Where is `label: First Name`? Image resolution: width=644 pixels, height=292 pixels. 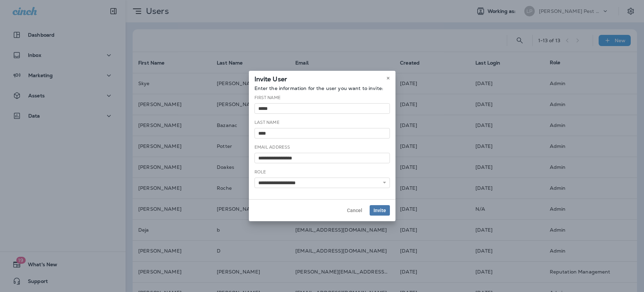 label: First Name is located at coordinates (267, 98).